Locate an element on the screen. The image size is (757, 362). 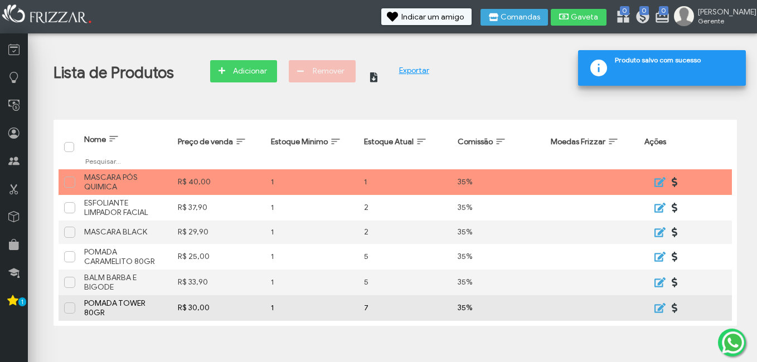
th: Estoque Atual: activate to sort column ascending is located at coordinates (404, 147).